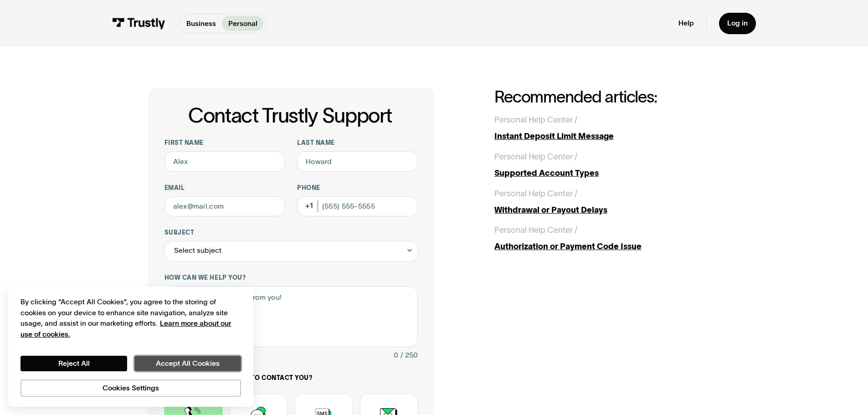 This screenshot has width=868, height=415. Describe the element at coordinates (357, 206) in the screenshot. I see `input: (555) 555-5555` at that location.